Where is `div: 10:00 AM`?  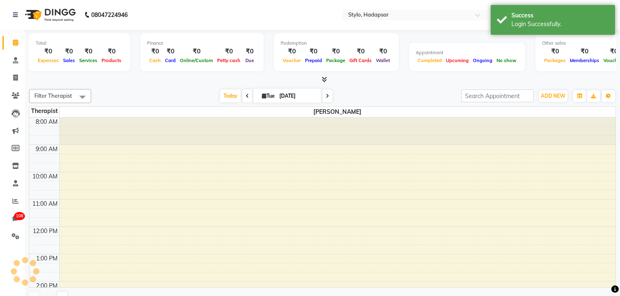 div: 10:00 AM is located at coordinates (45, 177).